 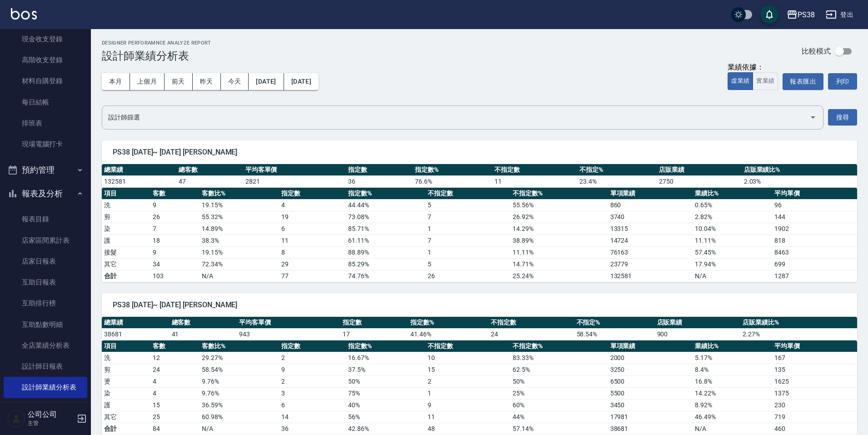 I want to click on button: 前天, so click(x=178, y=81).